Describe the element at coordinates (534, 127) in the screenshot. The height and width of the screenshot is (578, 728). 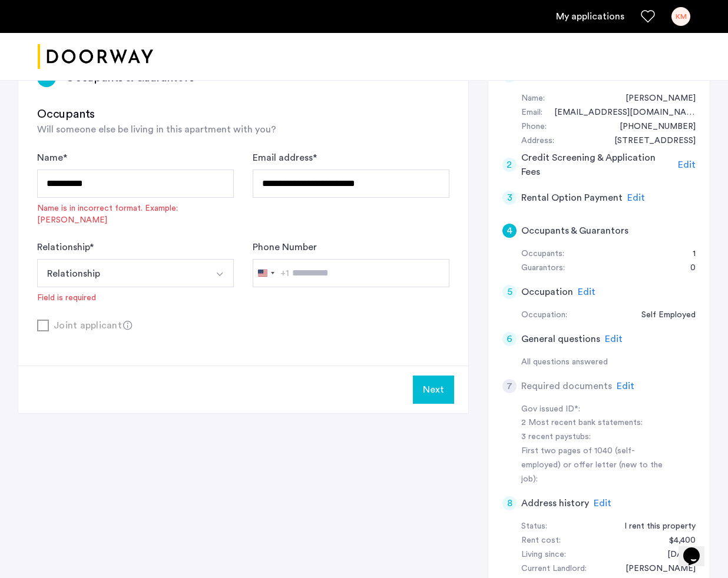
I see `div: Phone:` at that location.